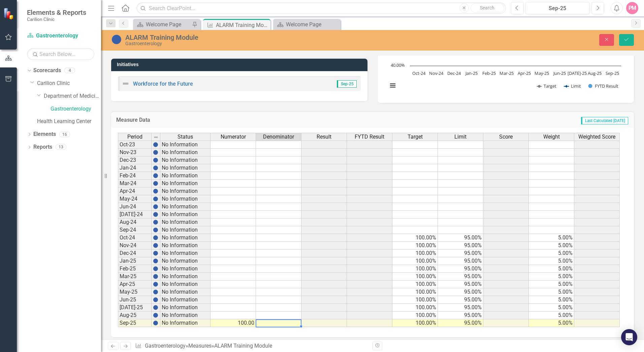  What do you see at coordinates (233, 322) in the screenshot?
I see `td: 100.00` at bounding box center [233, 322].